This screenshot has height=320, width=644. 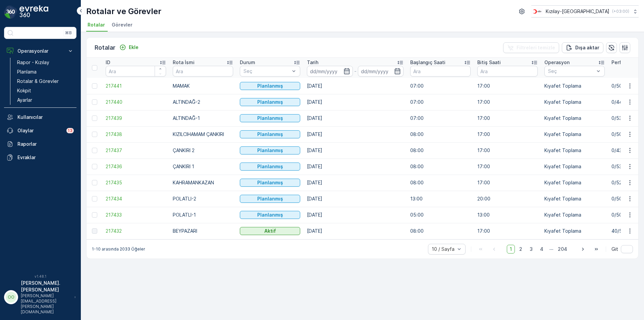 What do you see at coordinates (96, 25) in the screenshot?
I see `span: Rotalar` at bounding box center [96, 25].